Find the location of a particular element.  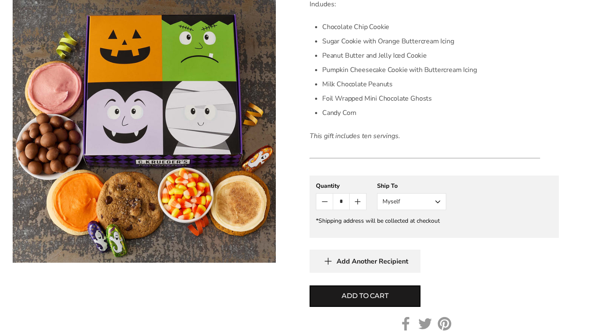

button: Add Another Recipient is located at coordinates (365, 261).